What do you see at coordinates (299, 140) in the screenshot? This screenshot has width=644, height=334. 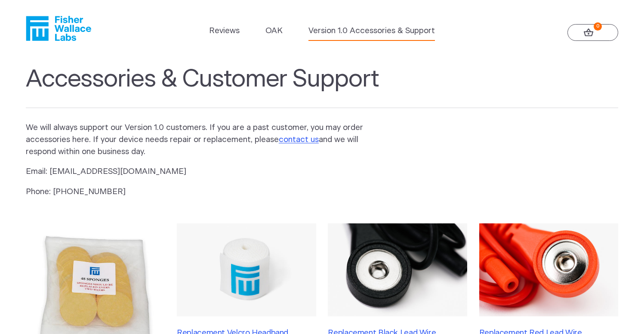 I see `a: contact us` at bounding box center [299, 140].